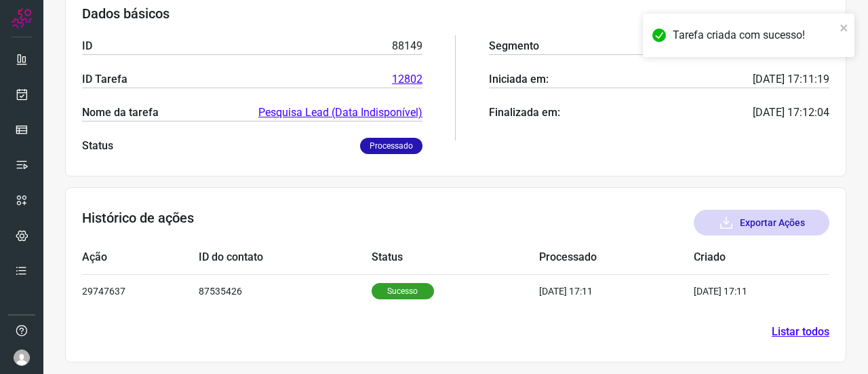  I want to click on p: 88149, so click(407, 46).